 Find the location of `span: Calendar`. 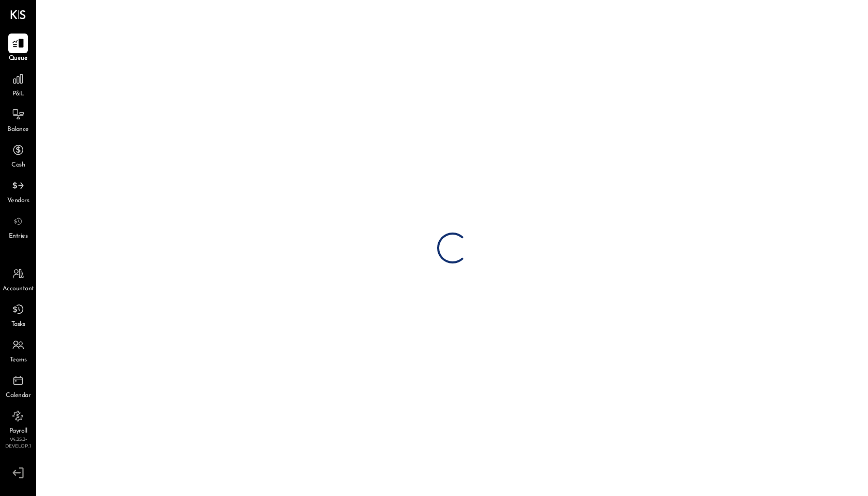

span: Calendar is located at coordinates (18, 397).